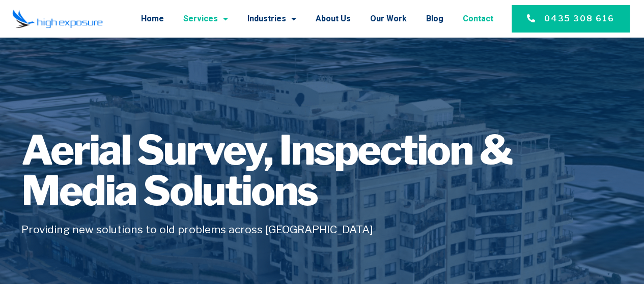  What do you see at coordinates (152, 19) in the screenshot?
I see `a: Home` at bounding box center [152, 19].